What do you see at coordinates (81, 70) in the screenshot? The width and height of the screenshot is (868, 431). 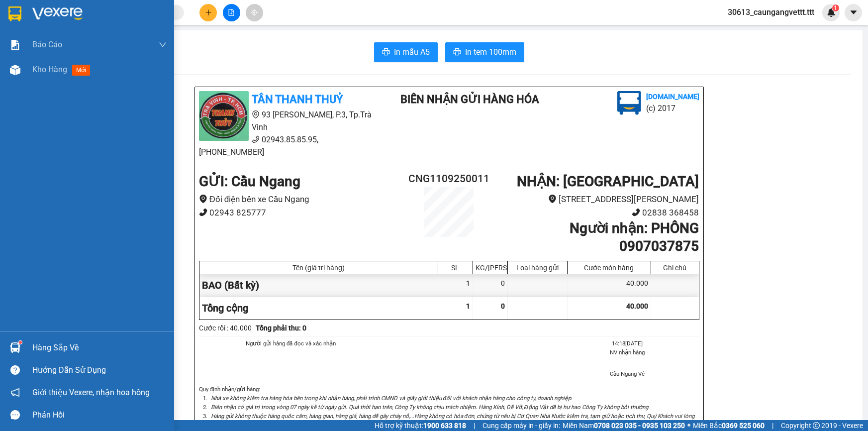 I see `span: mới` at bounding box center [81, 70].